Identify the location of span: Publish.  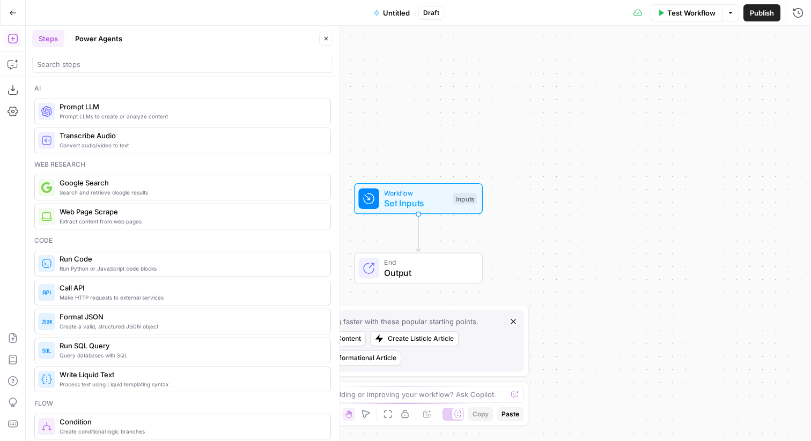
(761, 13).